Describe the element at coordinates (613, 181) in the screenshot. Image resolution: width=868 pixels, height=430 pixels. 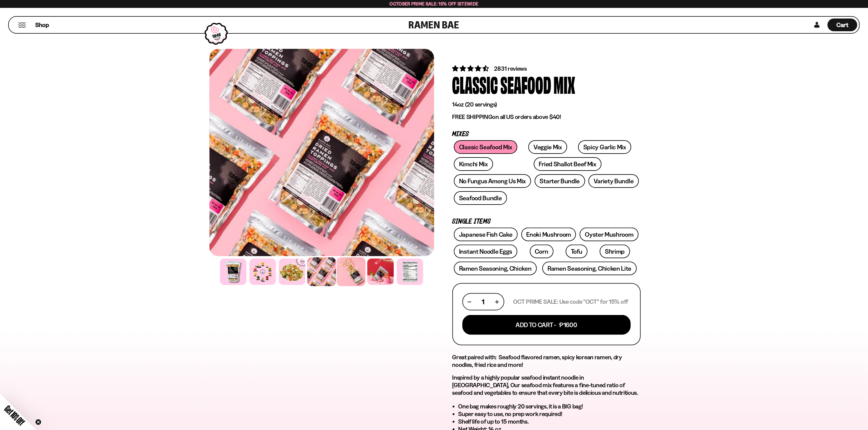
I see `a: Variety Bundle` at that location.